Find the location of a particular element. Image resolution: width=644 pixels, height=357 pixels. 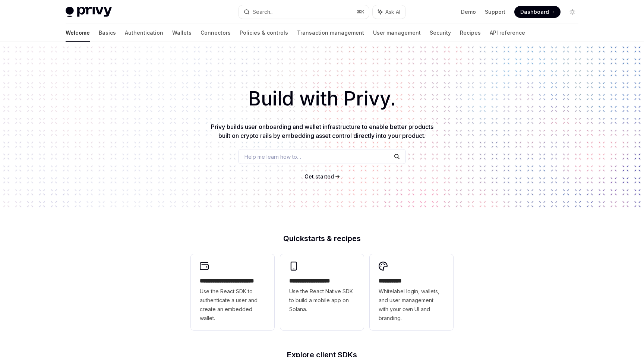

h1: Build with Privy. is located at coordinates (322, 99).